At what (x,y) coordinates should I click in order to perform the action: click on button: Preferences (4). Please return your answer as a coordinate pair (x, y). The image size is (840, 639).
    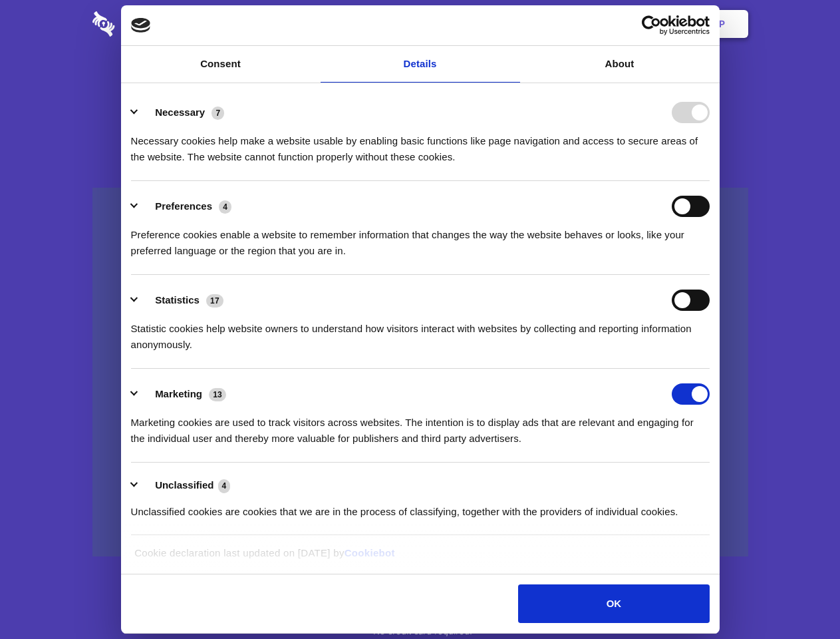
    Looking at the image, I should click on (185, 206).